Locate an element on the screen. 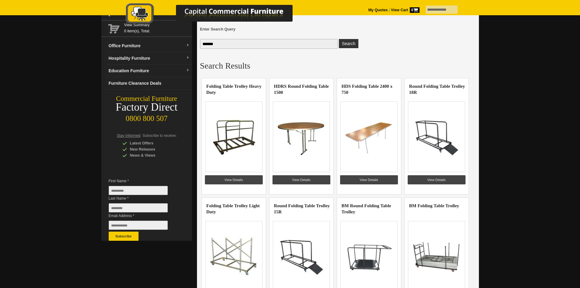  a: Round Folding Table Trolley 18R is located at coordinates (437, 89).